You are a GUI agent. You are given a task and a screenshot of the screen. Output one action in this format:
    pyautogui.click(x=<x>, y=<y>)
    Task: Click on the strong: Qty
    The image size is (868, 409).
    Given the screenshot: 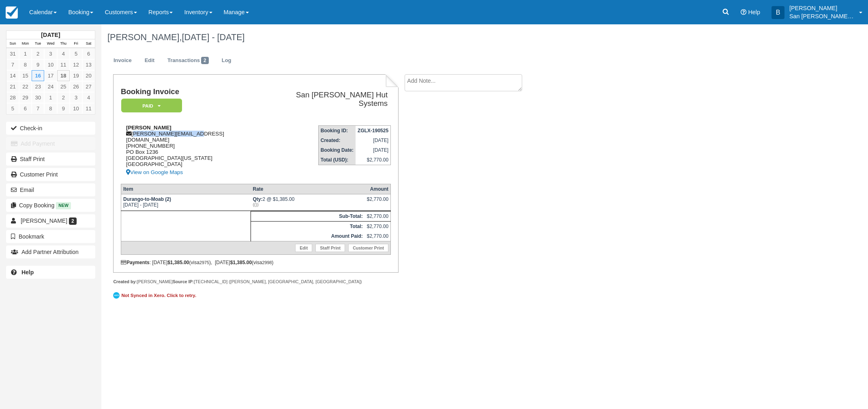 What is the action you would take?
    pyautogui.click(x=257, y=199)
    